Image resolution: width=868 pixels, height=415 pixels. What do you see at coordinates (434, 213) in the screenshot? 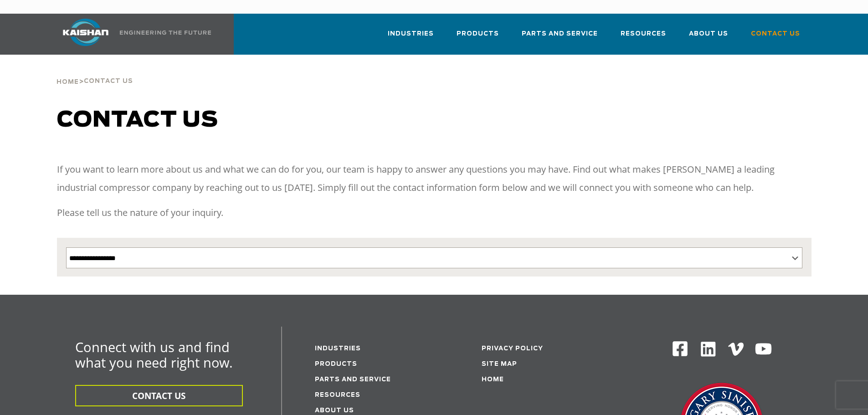
I see `p: Please tell us the nature of your inquiry.` at bounding box center [434, 213].